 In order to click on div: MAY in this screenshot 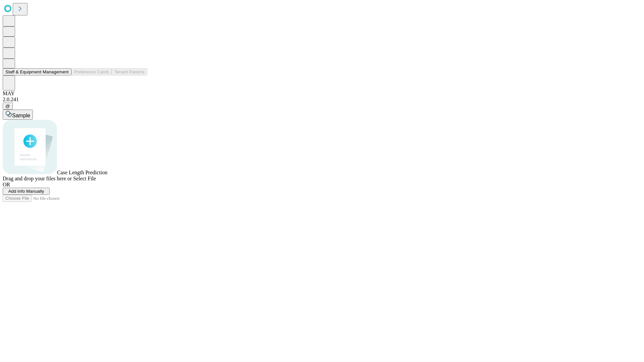, I will do `click(322, 93)`.